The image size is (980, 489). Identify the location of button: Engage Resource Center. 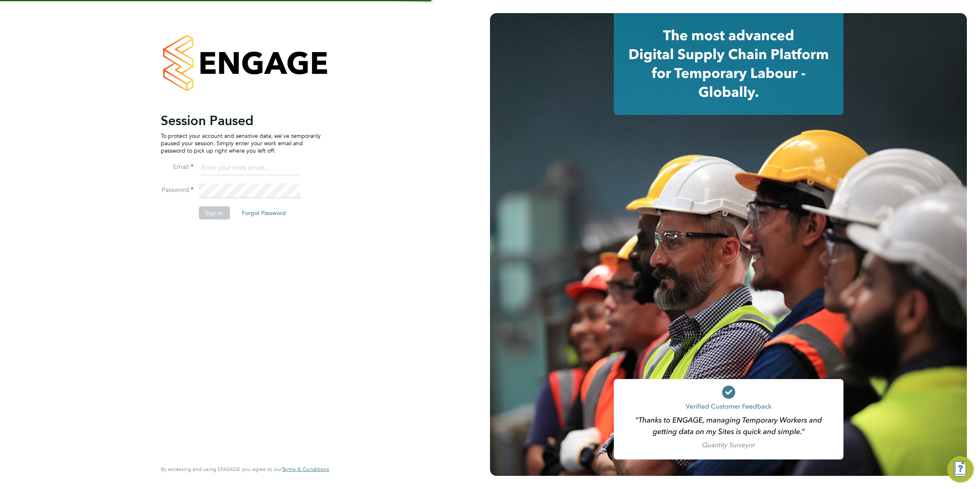
(960, 469).